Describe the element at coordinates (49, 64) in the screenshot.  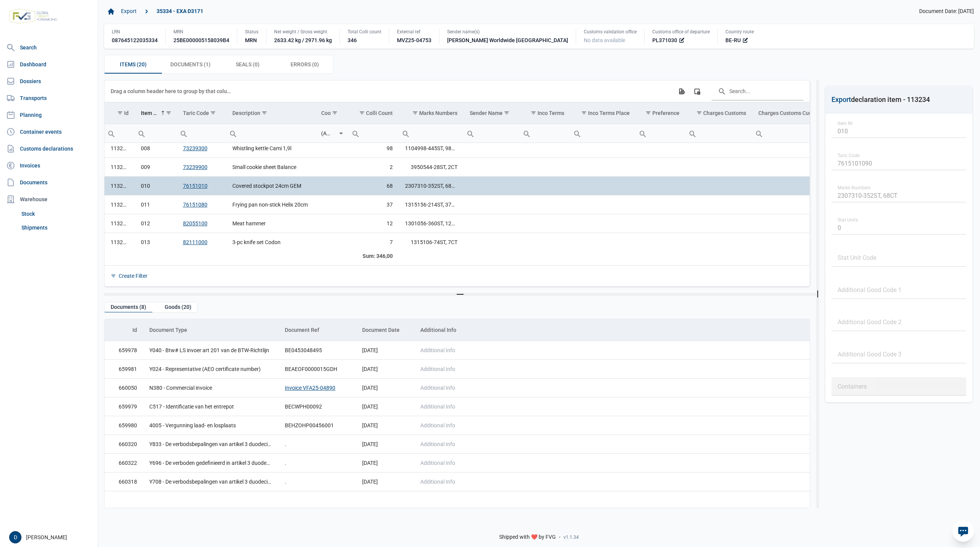
I see `a: Dashboard` at that location.